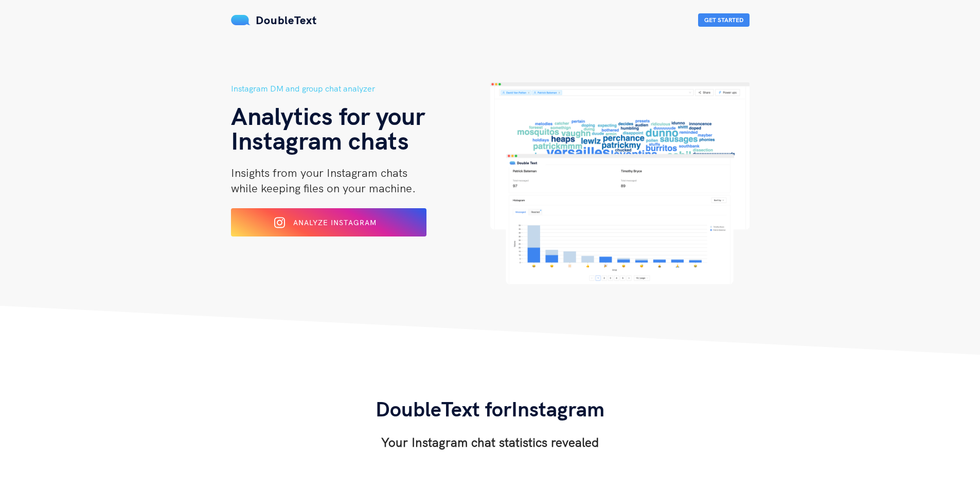  Describe the element at coordinates (490, 442) in the screenshot. I see `h3: Your Instagram chat statistics revealed` at that location.